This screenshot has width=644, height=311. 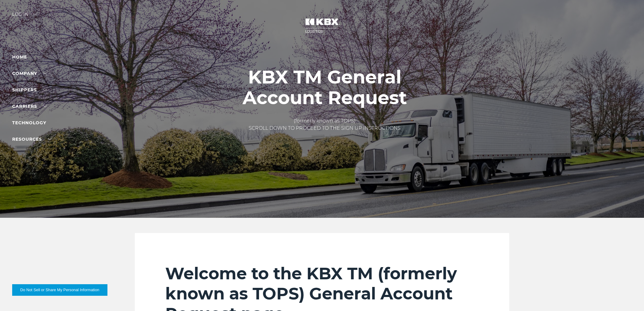 What do you see at coordinates (32, 139) in the screenshot?
I see `a: RESOURCES` at bounding box center [32, 139].